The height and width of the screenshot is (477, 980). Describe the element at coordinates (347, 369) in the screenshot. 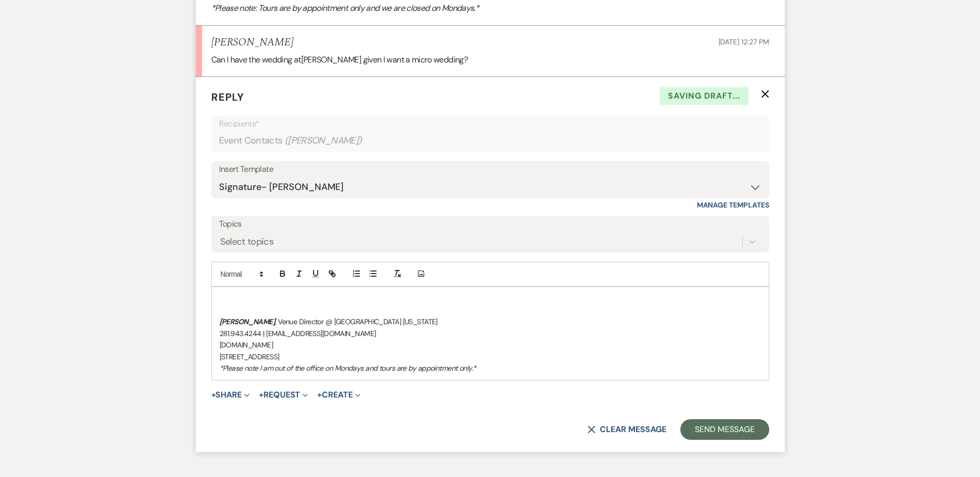

I see `em: *Please note I am out of the office on Mondays and tours are by appointment only.*` at that location.